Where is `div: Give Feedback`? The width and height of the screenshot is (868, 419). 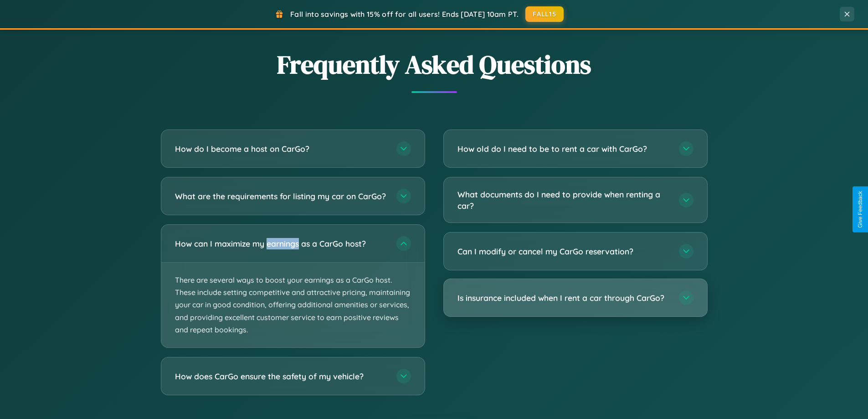 div: Give Feedback is located at coordinates (861, 209).